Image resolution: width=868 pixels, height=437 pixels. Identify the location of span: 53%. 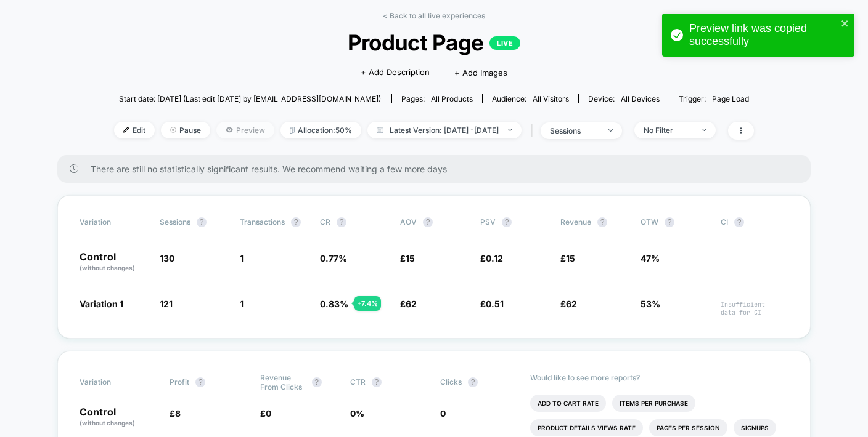
(650, 304).